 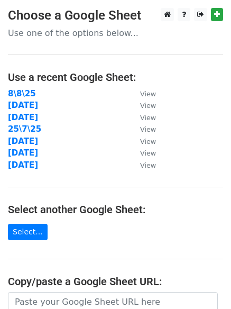 I want to click on h4: Use a recent Google Sheet:, so click(x=115, y=77).